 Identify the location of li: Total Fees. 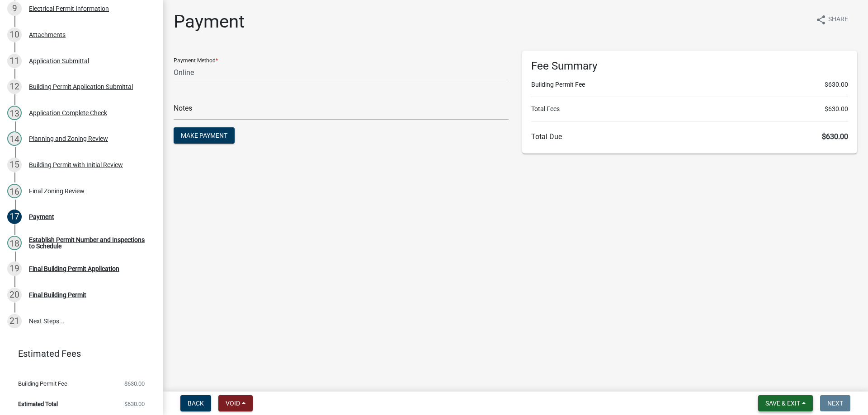
(689, 109).